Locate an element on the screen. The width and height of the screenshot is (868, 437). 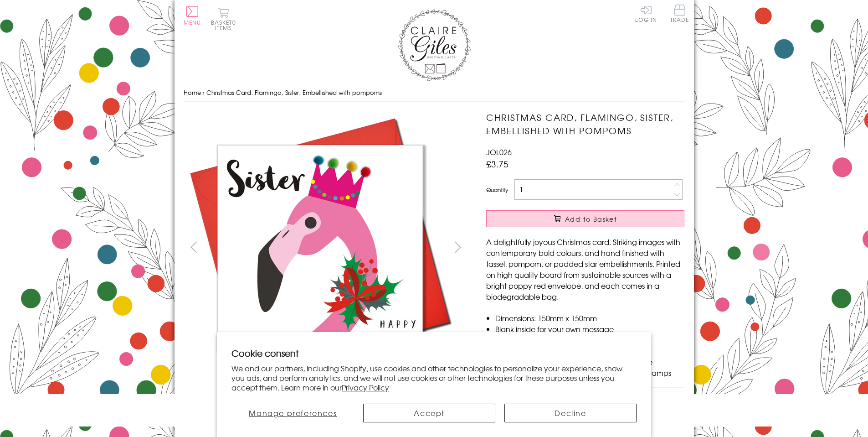
span: JOL026 is located at coordinates (499, 152).